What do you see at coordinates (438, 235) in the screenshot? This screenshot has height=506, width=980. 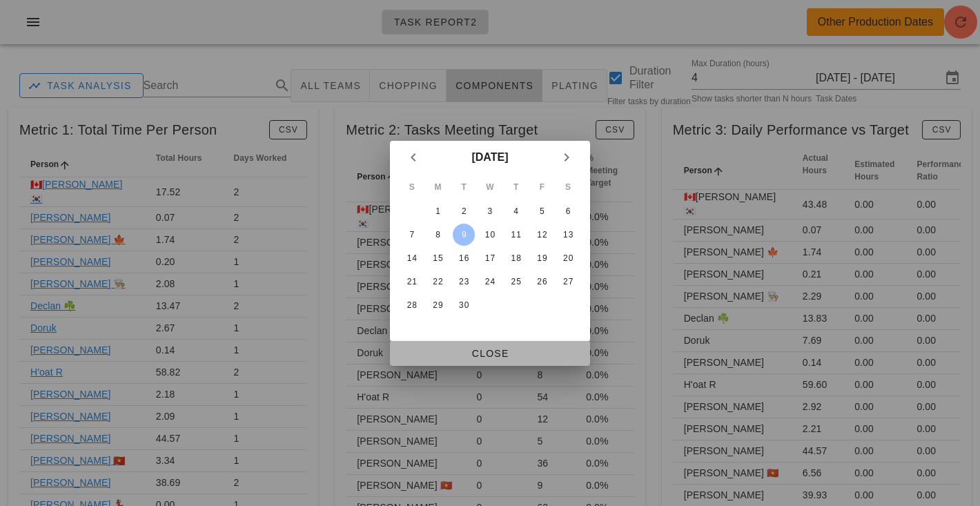 I see `button: 8` at bounding box center [438, 235].